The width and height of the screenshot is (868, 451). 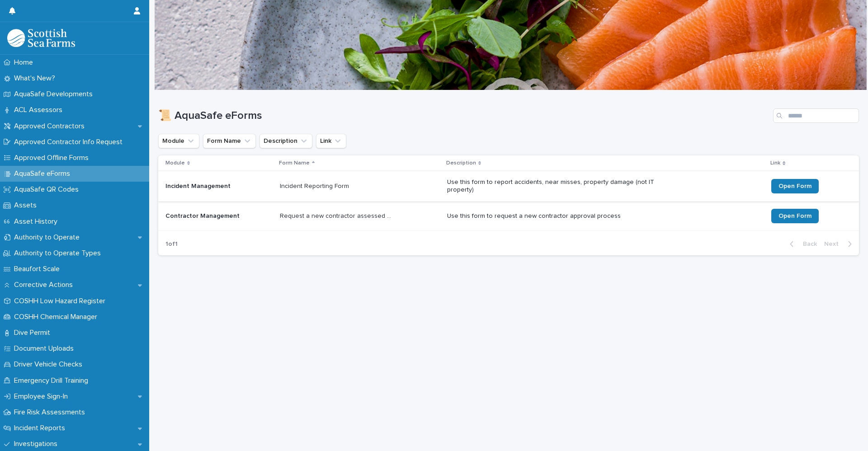 What do you see at coordinates (462, 163) in the screenshot?
I see `p: Description` at bounding box center [462, 163].